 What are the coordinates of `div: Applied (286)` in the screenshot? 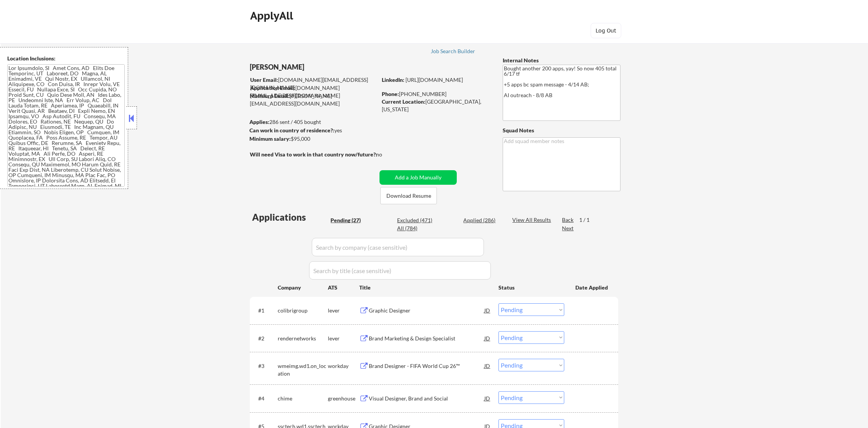 It's located at (482, 220).